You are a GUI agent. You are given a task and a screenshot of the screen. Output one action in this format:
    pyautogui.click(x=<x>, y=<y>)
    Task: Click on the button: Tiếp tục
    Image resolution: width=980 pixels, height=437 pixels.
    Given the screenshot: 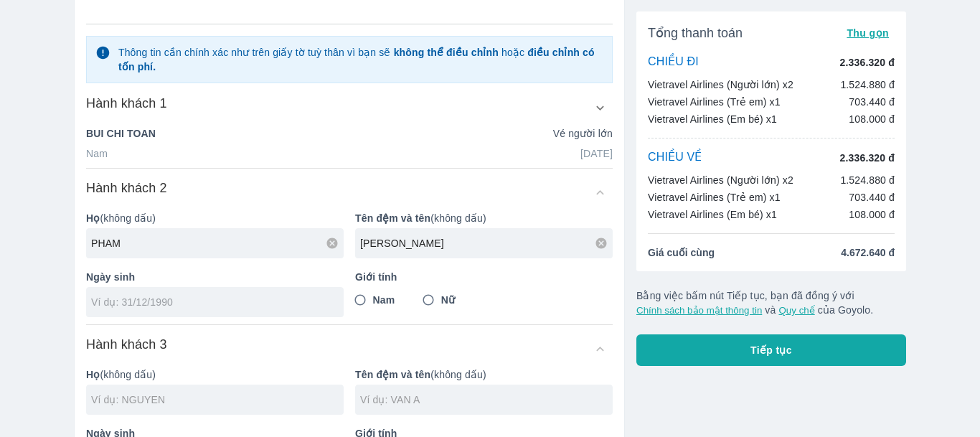 What is the action you would take?
    pyautogui.click(x=771, y=350)
    